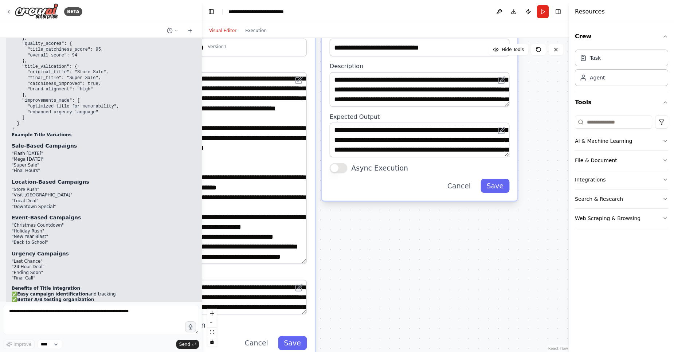  What do you see at coordinates (147, 308) in the screenshot?
I see `p: ✅ and tracking ✅ ✅ ✅ ✅ ✅` at bounding box center [147, 308].